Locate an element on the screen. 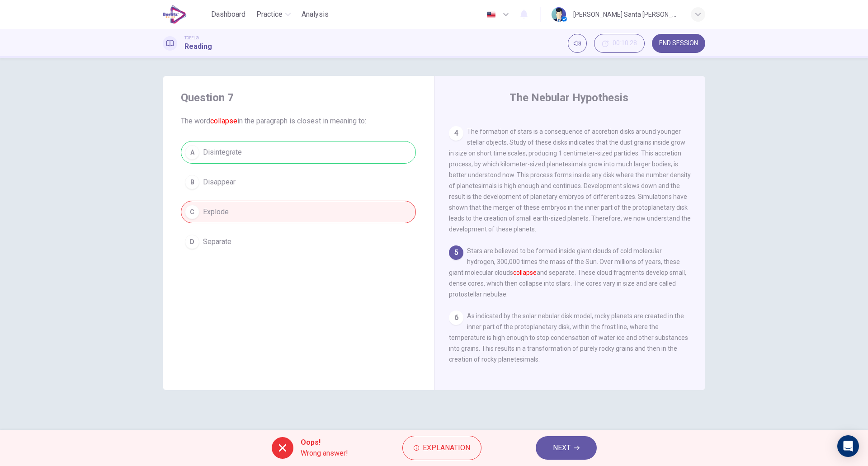  span: Explanation is located at coordinates (446, 448).